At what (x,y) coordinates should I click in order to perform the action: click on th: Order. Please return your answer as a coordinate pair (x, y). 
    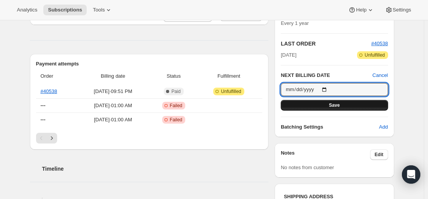
    Looking at the image, I should click on (56, 76).